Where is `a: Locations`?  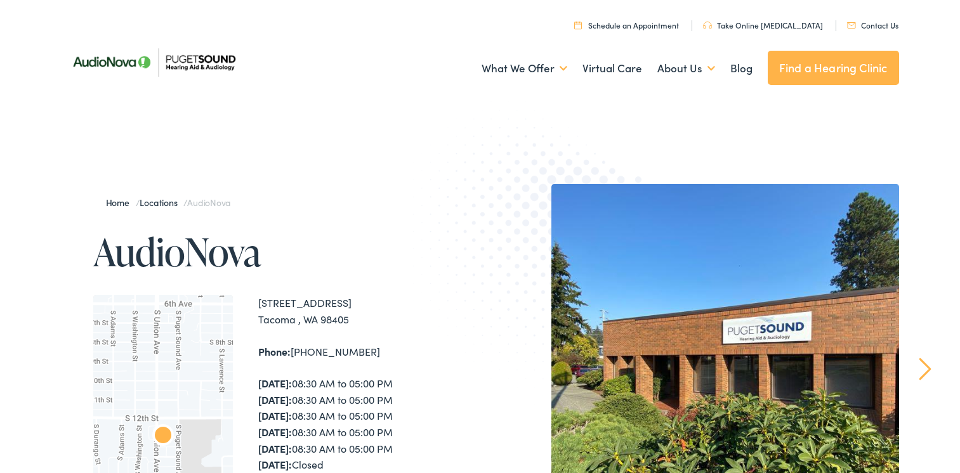
a: Locations is located at coordinates (161, 202).